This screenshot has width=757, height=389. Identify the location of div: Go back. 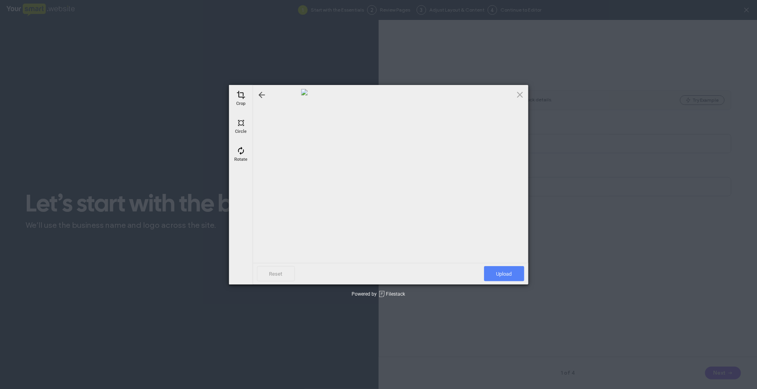
(262, 95).